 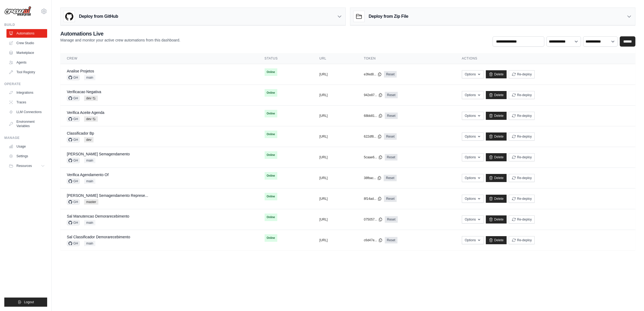 I want to click on th: URL, so click(x=335, y=58).